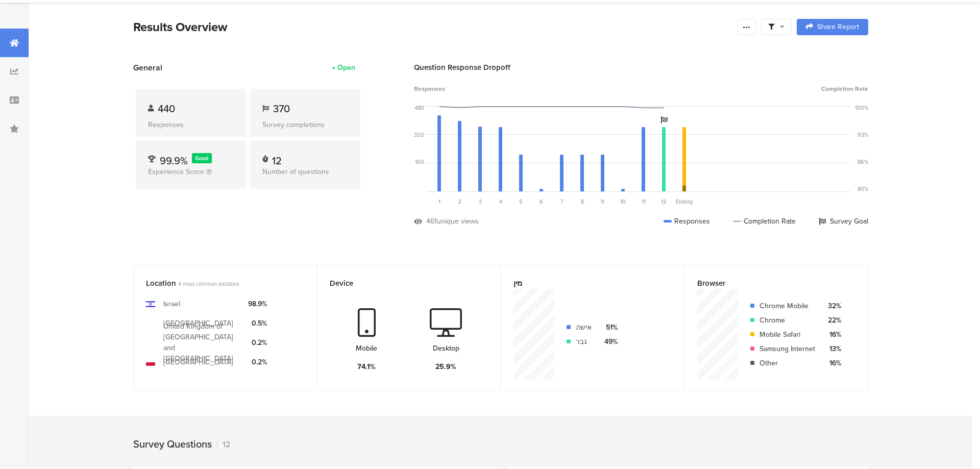 This screenshot has height=469, width=980. I want to click on span: 9, so click(603, 201).